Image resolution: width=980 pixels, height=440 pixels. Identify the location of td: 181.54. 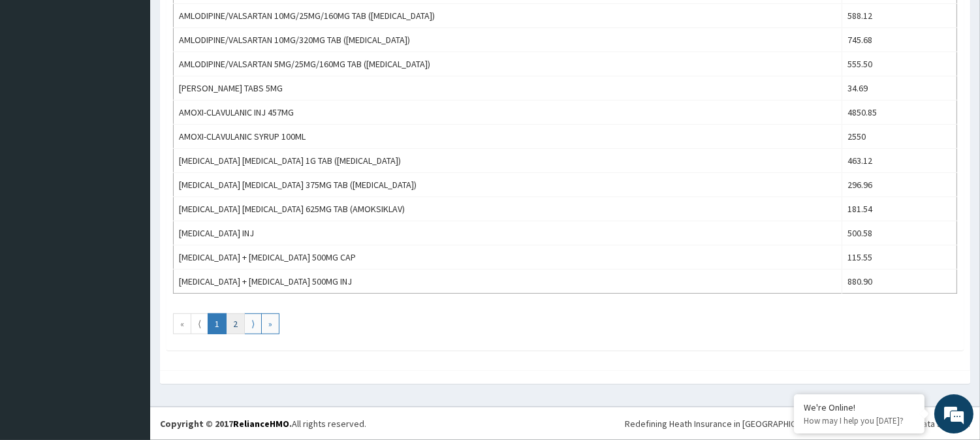
(899, 209).